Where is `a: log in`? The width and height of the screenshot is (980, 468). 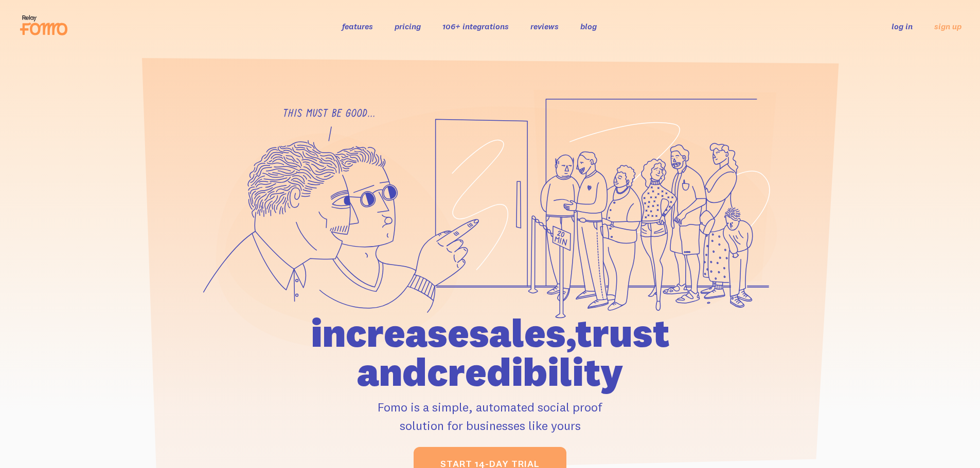
a: log in is located at coordinates (901, 26).